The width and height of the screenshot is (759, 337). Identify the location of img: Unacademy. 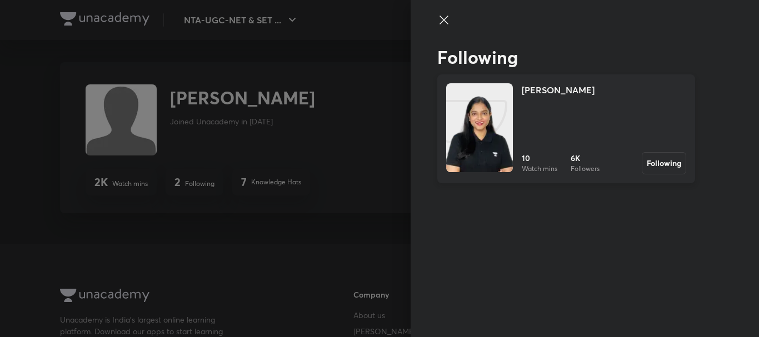
(479, 139).